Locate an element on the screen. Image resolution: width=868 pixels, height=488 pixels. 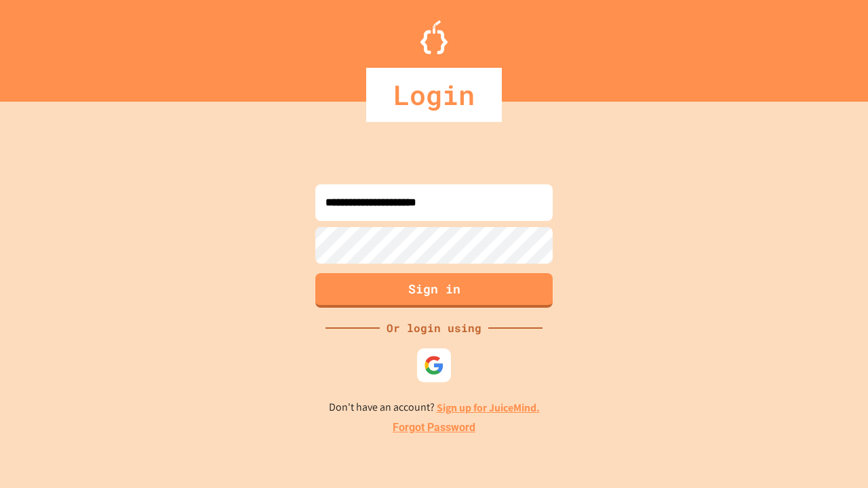
img: Logo.svg is located at coordinates (434, 37).